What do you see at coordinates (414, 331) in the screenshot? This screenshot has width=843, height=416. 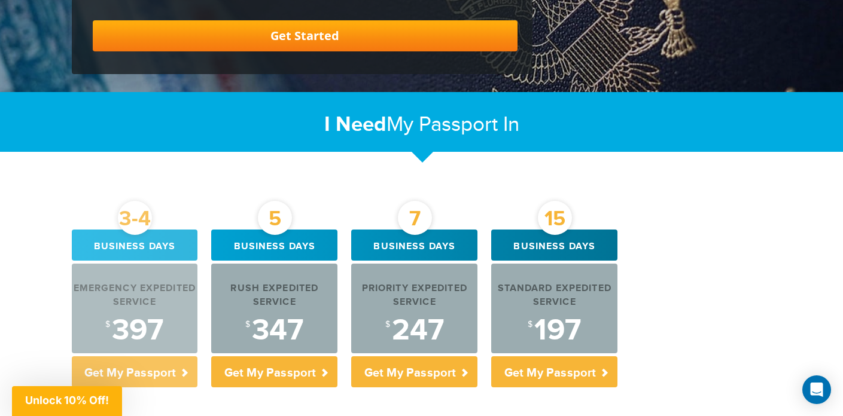 I see `div: 247` at bounding box center [414, 331].